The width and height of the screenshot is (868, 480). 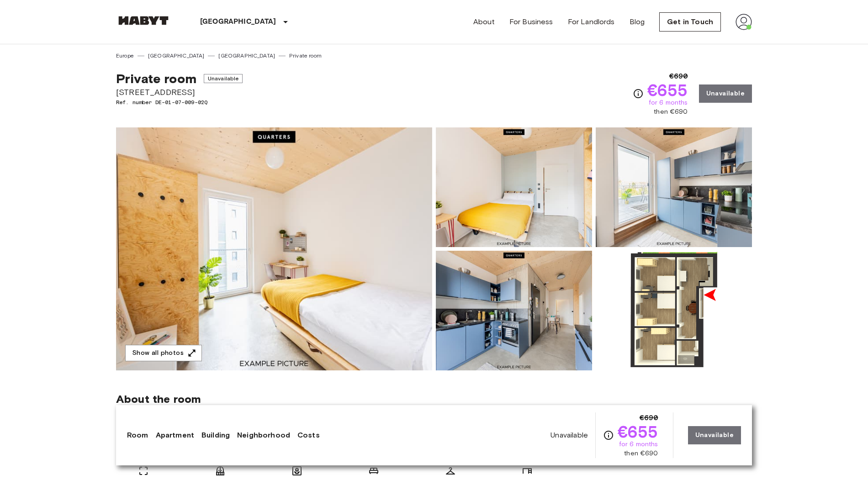 What do you see at coordinates (638, 22) in the screenshot?
I see `a: Blog` at bounding box center [638, 22].